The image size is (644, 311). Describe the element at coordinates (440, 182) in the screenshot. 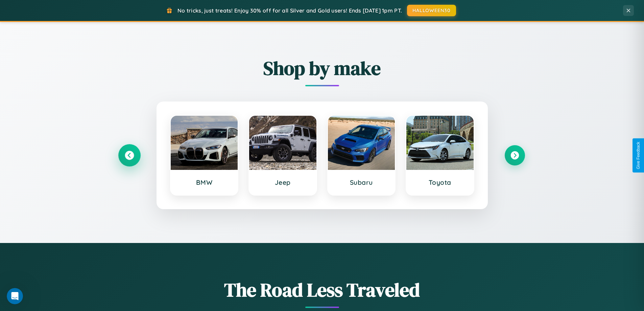

I see `h3: Toyota` at that location.